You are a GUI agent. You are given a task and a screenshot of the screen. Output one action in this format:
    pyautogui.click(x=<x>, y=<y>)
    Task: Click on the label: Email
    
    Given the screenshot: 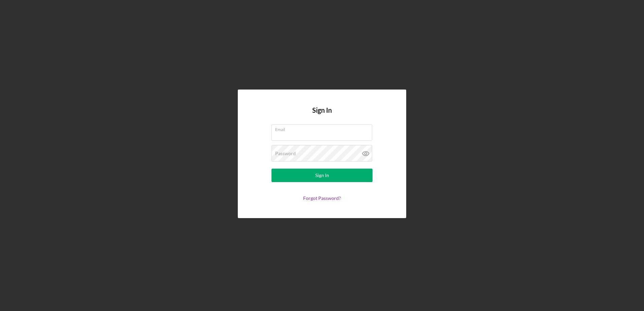 What is the action you would take?
    pyautogui.click(x=324, y=128)
    